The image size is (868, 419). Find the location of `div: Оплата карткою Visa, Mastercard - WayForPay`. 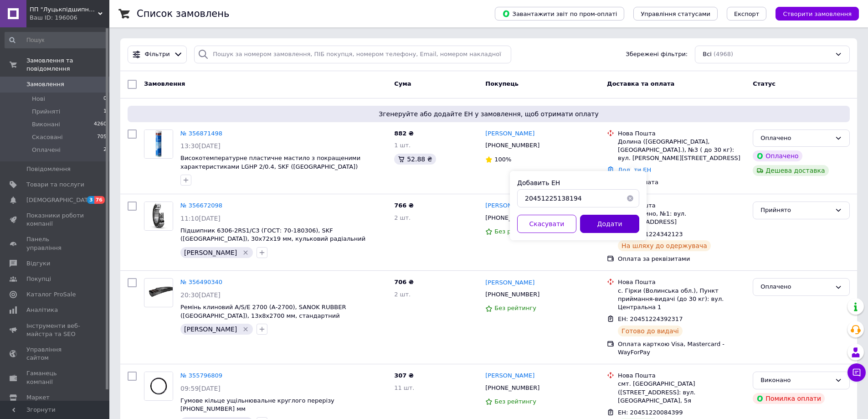

div: Оплата карткою Visa, Mastercard - WayForPay is located at coordinates (682, 349).